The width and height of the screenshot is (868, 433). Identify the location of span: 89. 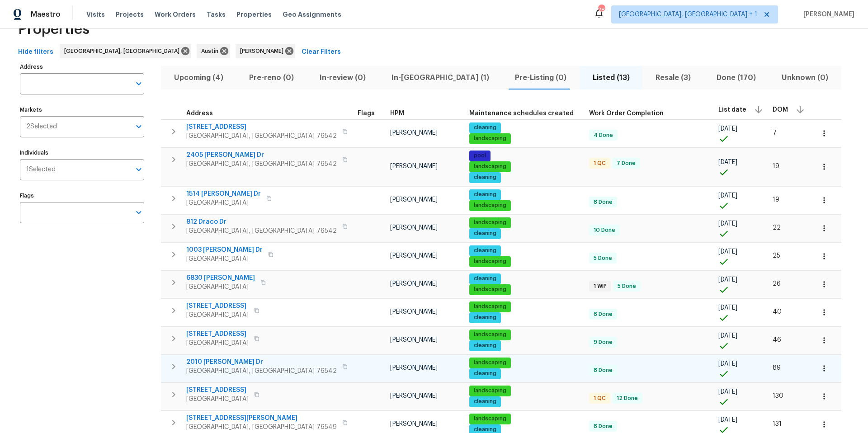
(777, 368).